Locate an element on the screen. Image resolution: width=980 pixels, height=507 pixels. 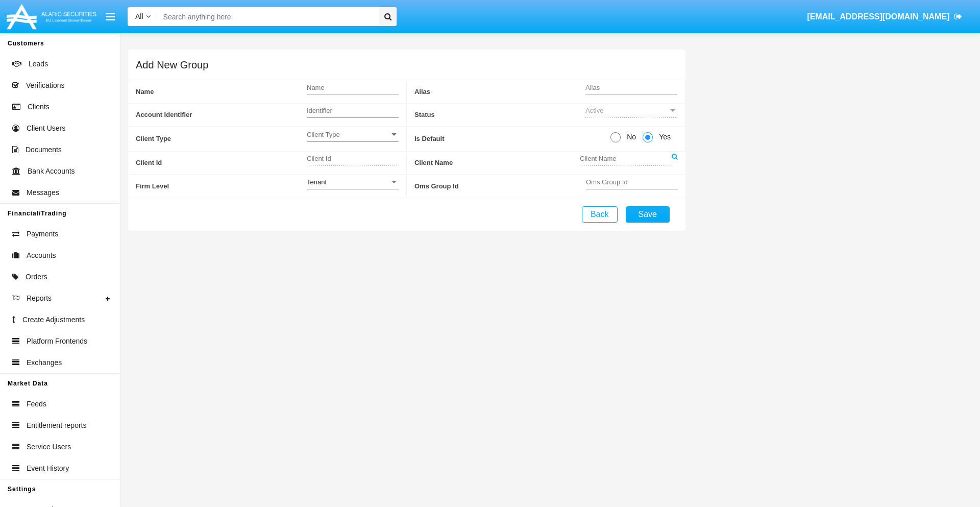
span: Messages is located at coordinates (43, 192).